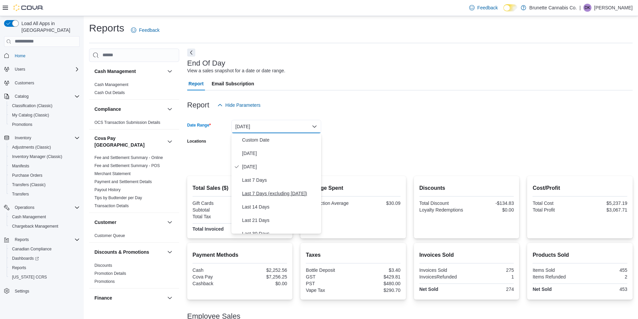 This screenshot has width=638, height=319. I want to click on span: Inventory, so click(46, 138).